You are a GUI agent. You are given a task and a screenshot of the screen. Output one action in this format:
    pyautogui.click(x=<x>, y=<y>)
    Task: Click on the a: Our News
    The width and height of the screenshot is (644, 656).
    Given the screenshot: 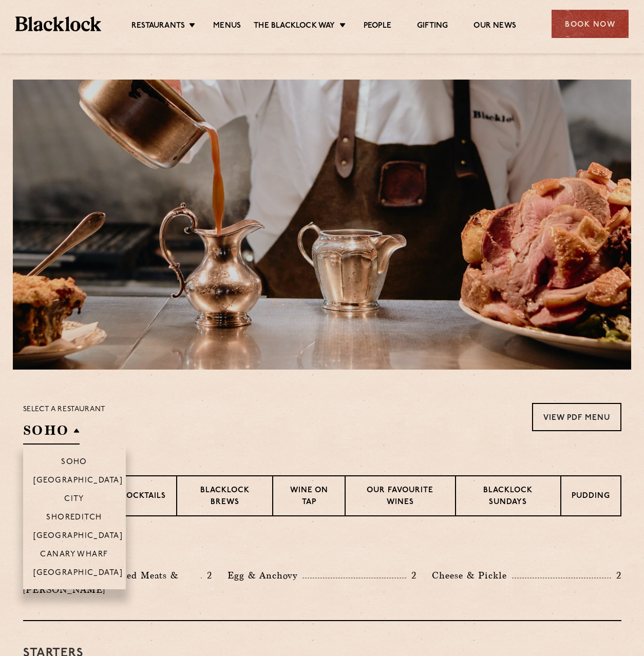 What is the action you would take?
    pyautogui.click(x=494, y=27)
    